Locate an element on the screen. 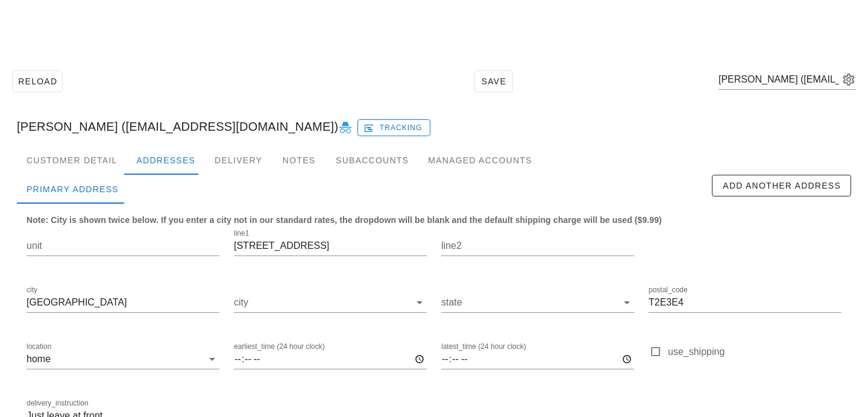 Image resolution: width=868 pixels, height=417 pixels. button: Tracking is located at coordinates (394, 128).